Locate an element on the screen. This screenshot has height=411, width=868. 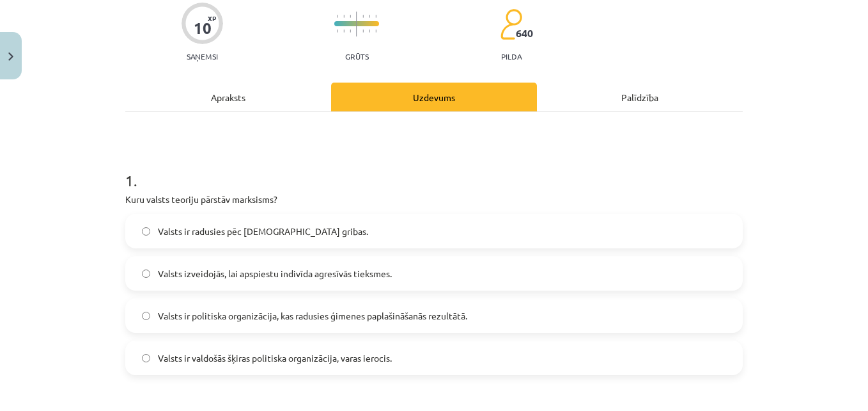
p: Grūts is located at coordinates (357, 57).